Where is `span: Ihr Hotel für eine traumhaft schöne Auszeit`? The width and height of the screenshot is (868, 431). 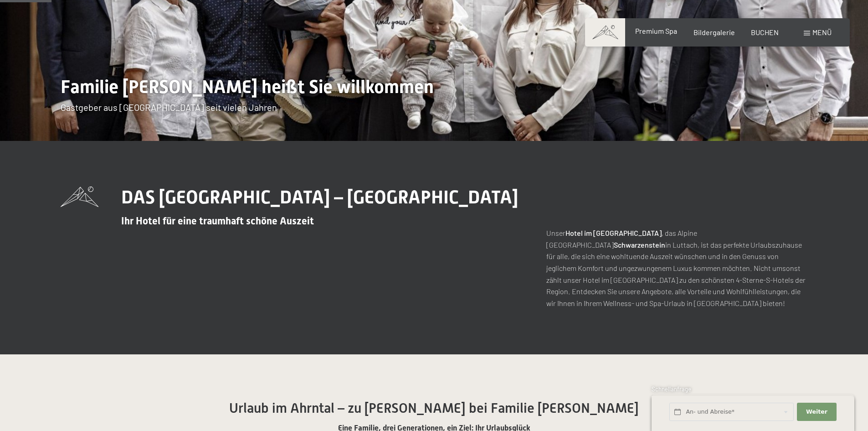 span: Ihr Hotel für eine traumhaft schöne Auszeit is located at coordinates (217, 221).